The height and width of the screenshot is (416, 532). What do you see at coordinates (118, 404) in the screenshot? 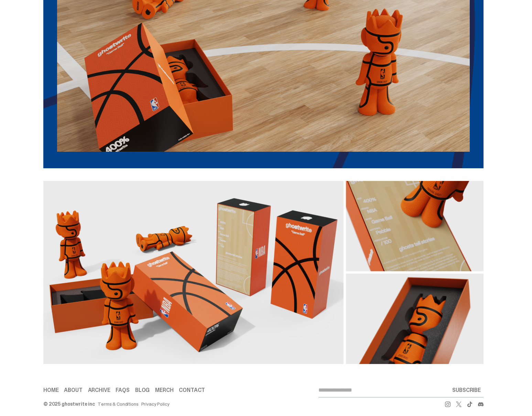
I see `a: Terms & Conditions` at bounding box center [118, 404].